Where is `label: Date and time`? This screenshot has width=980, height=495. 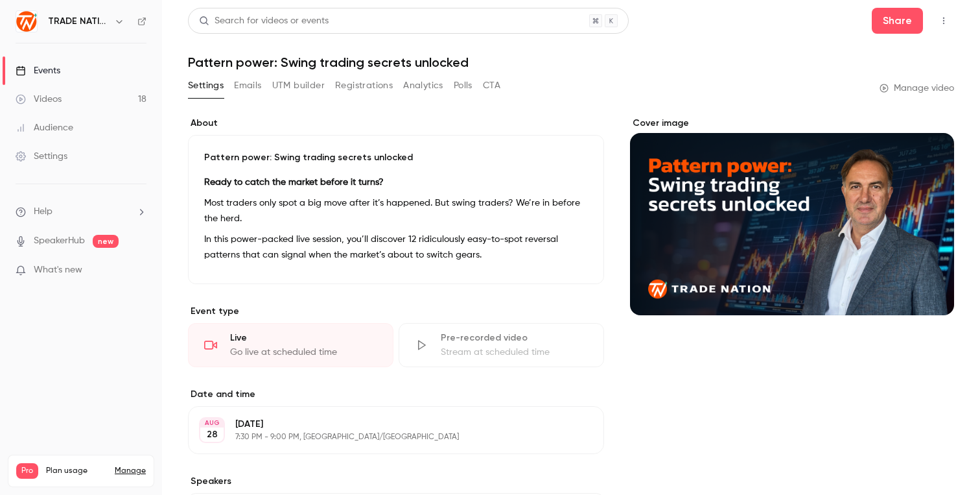
label: Date and time is located at coordinates (396, 395).